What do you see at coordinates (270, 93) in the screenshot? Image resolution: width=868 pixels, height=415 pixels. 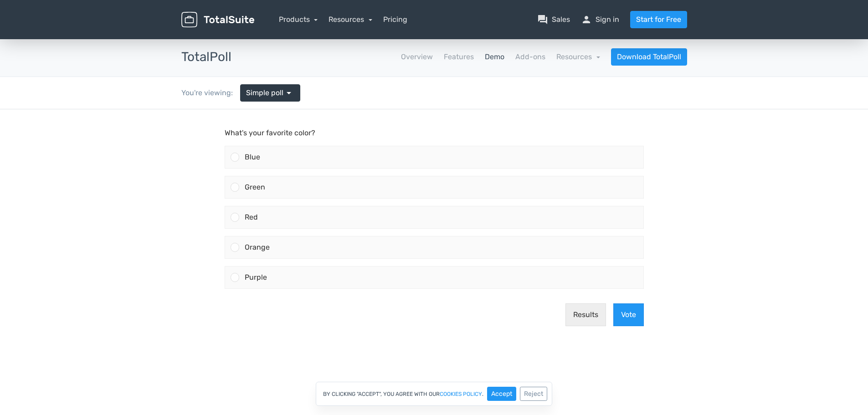 I see `a: Simple poll arrow_drop_down` at bounding box center [270, 93].